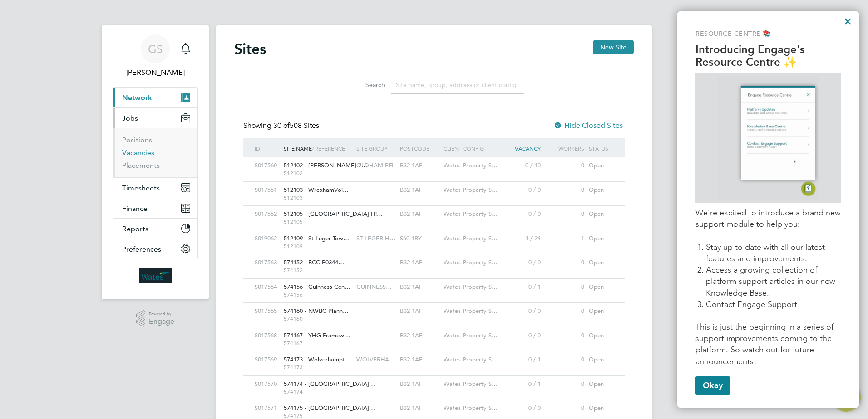 This screenshot has height=419, width=868. I want to click on span: OLDHAM PFI, so click(375, 165).